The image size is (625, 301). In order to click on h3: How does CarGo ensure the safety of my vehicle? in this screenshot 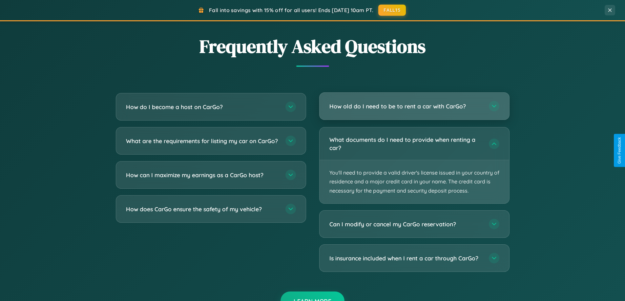, I will do `click(202, 209)`.